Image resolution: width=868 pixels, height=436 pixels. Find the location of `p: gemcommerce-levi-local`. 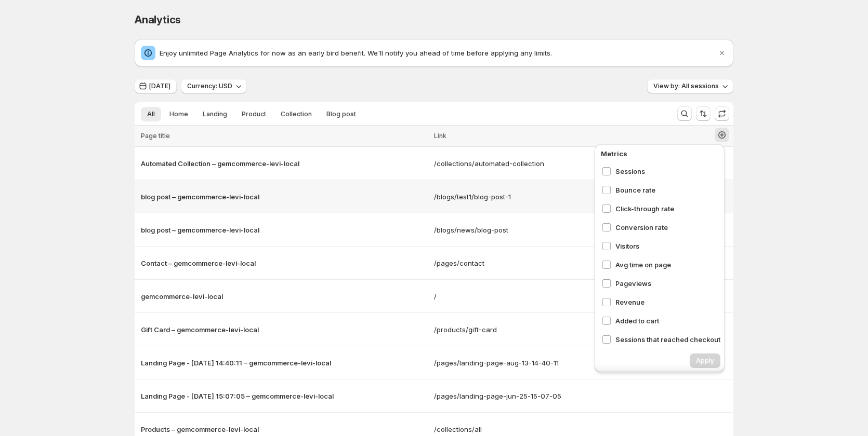

p: gemcommerce-levi-local is located at coordinates (284, 296).